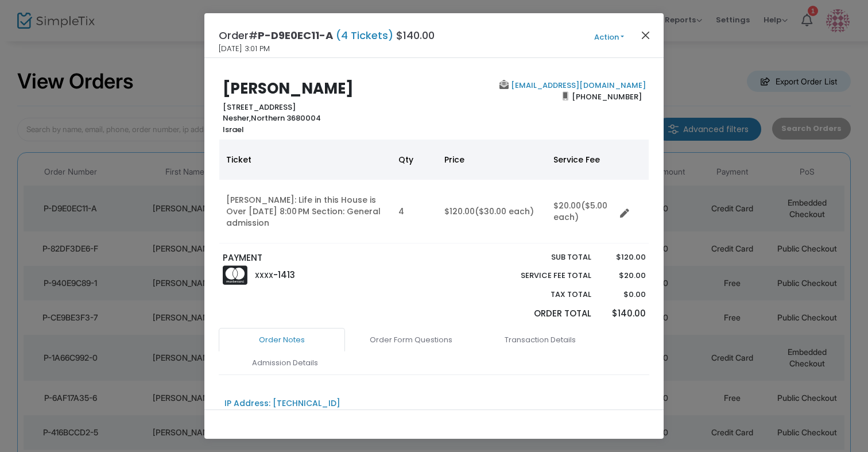  Describe the element at coordinates (492, 159) in the screenshot. I see `th: Price` at that location.